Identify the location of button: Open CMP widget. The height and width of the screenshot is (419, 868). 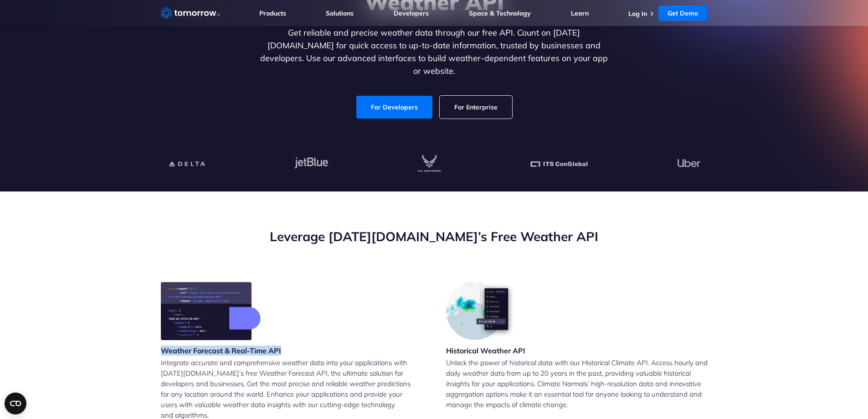
(16, 403).